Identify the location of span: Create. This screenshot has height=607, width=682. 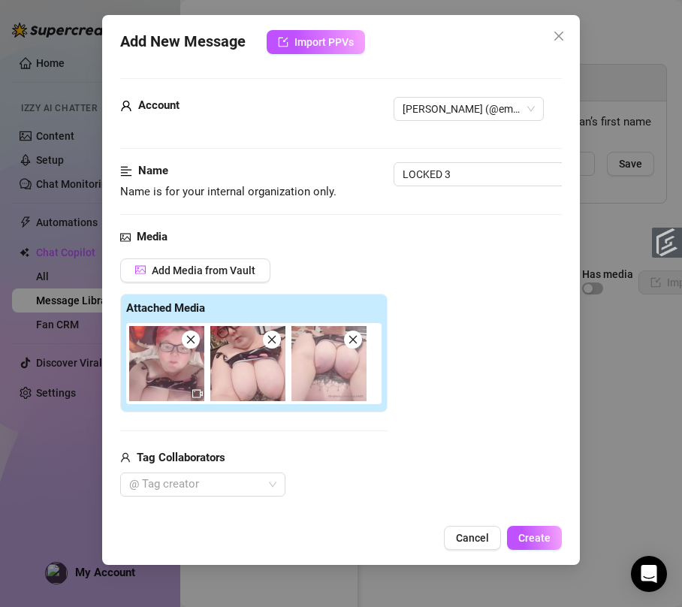
(534, 538).